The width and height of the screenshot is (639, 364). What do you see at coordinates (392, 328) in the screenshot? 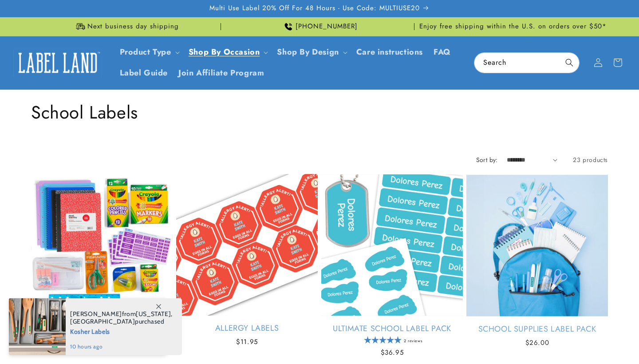
I see `a: Ultimate School Label Pack` at bounding box center [392, 328].